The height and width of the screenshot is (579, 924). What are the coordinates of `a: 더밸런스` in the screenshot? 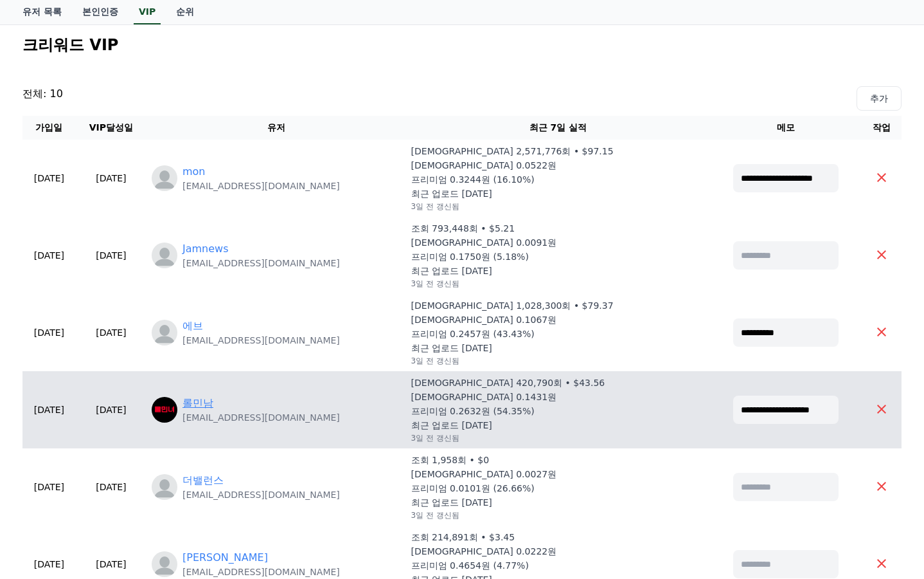 It's located at (203, 480).